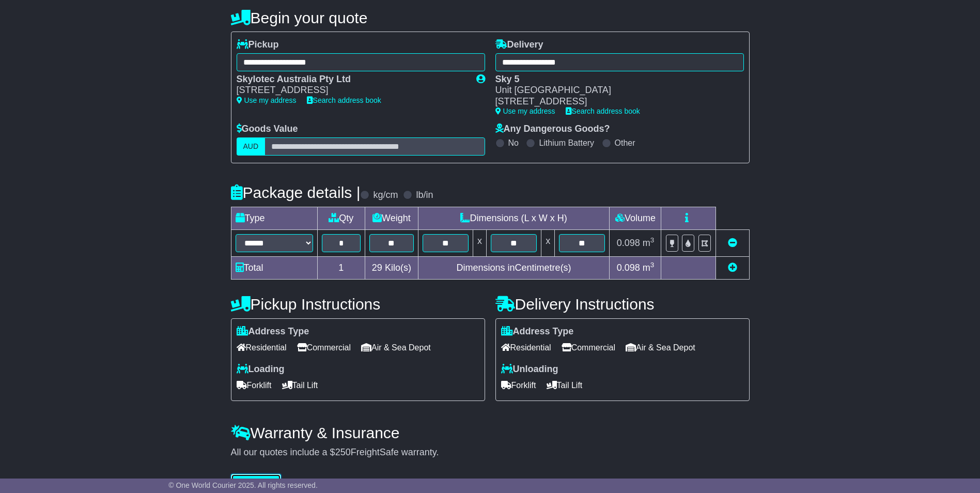 The width and height of the screenshot is (980, 493). I want to click on label: Other, so click(625, 142).